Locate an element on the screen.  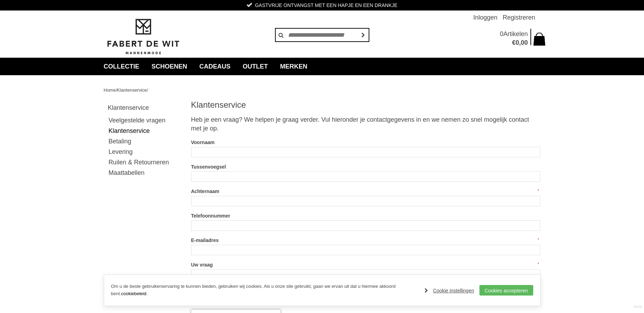
span: Artikelen is located at coordinates (515, 34).